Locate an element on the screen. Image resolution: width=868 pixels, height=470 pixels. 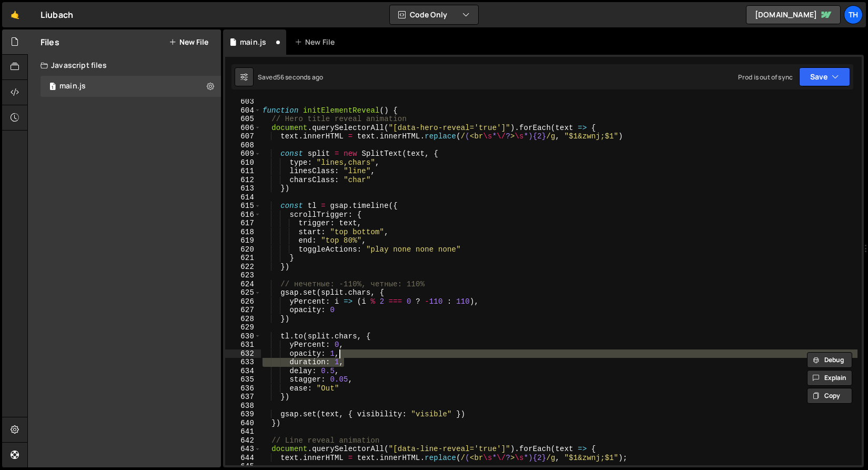
div: 644 is located at coordinates (243, 457).